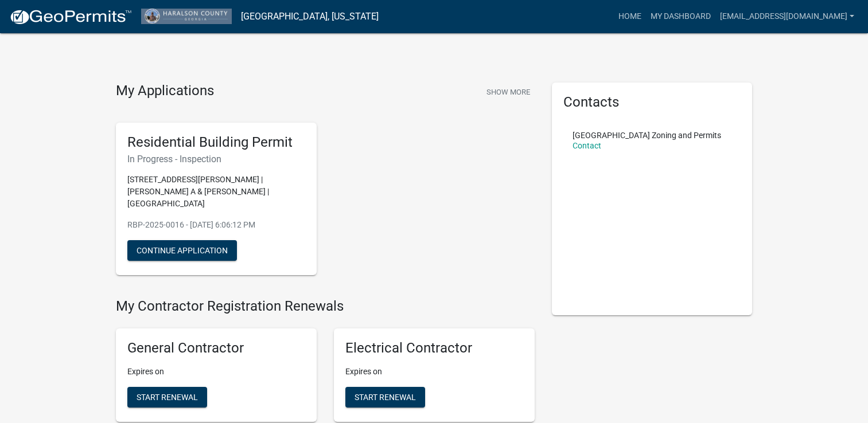 The width and height of the screenshot is (868, 423). I want to click on a: My Dashboard, so click(681, 17).